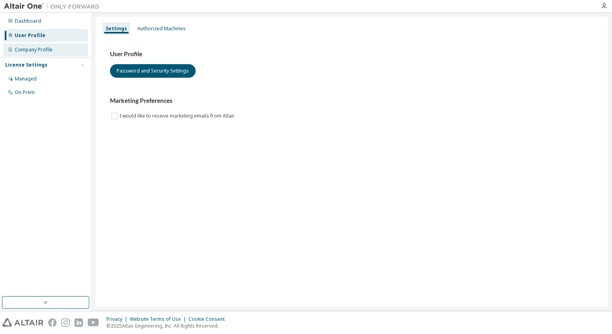 The height and width of the screenshot is (334, 612). I want to click on p: © 2025 Altair Engineering, Inc. All Rights Reserved., so click(168, 326).